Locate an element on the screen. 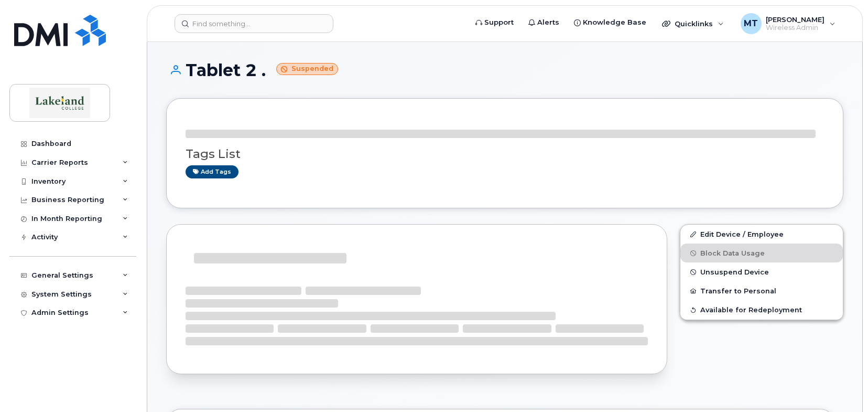  button: Transfer to Personal is located at coordinates (762, 290).